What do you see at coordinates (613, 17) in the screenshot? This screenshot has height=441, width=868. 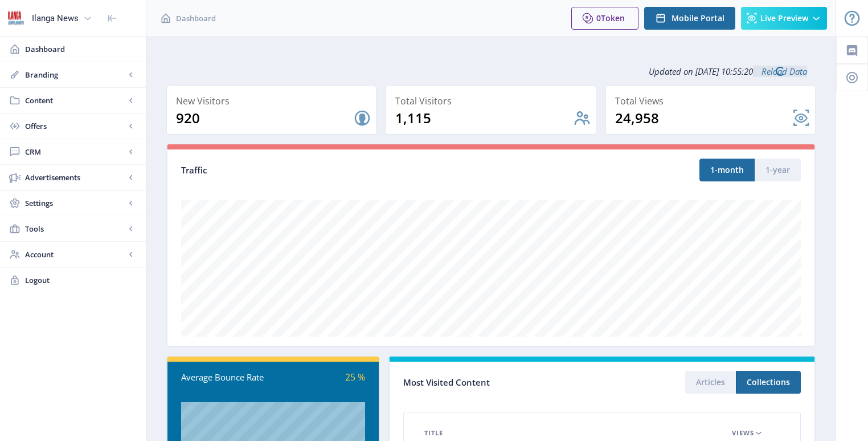 I see `span: Token` at bounding box center [613, 17].